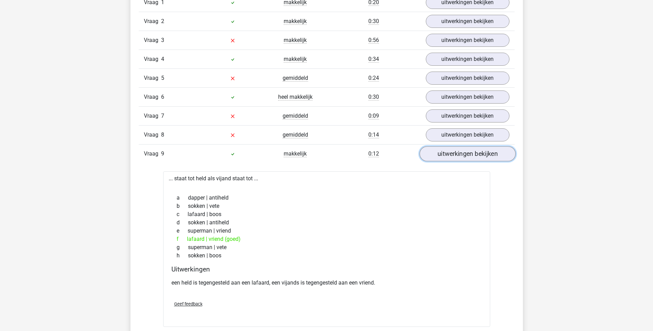 The height and width of the screenshot is (331, 653). I want to click on span: 0:34, so click(373, 59).